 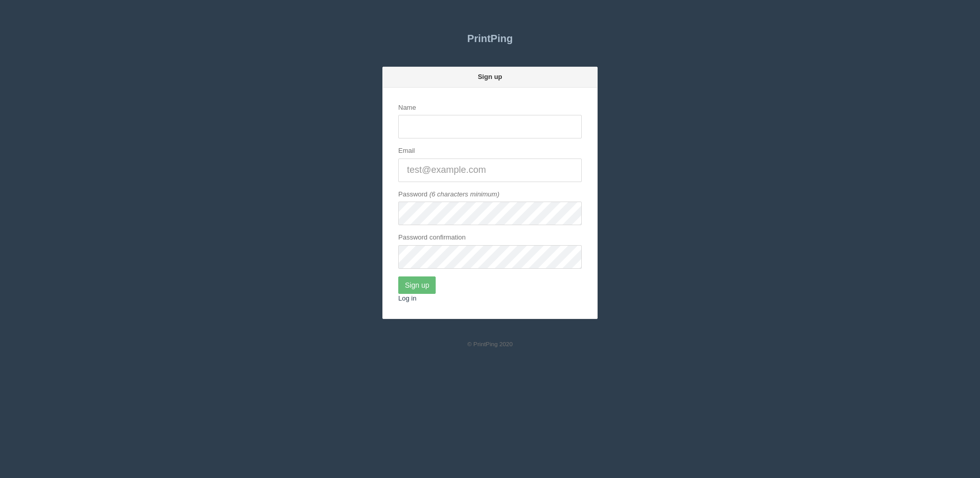 I want to click on em: (6 characters minimum), so click(x=464, y=194).